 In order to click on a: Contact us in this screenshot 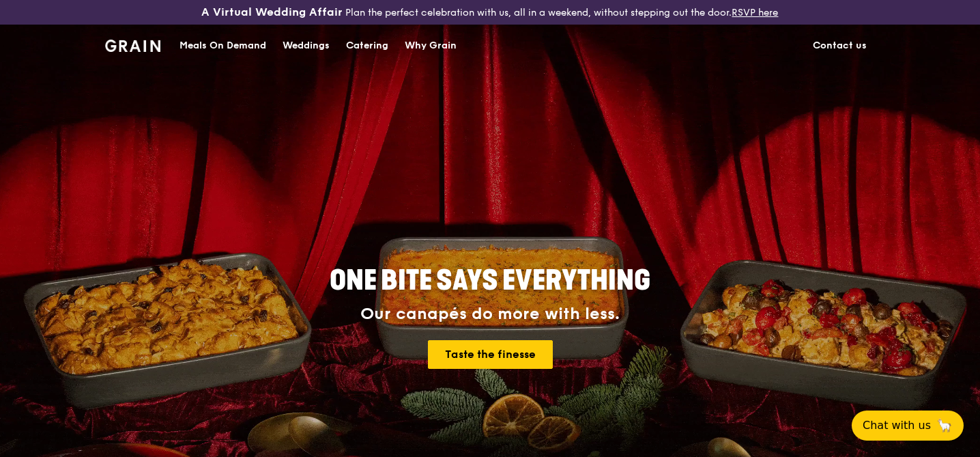, I will do `click(840, 45)`.